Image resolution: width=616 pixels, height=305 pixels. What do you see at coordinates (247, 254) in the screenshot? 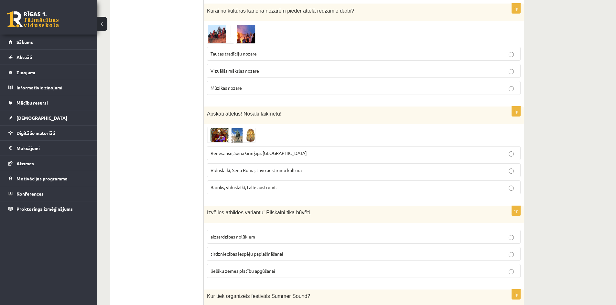
I see `span: tirdzniecības iespēju paplašināšanai` at bounding box center [247, 254].